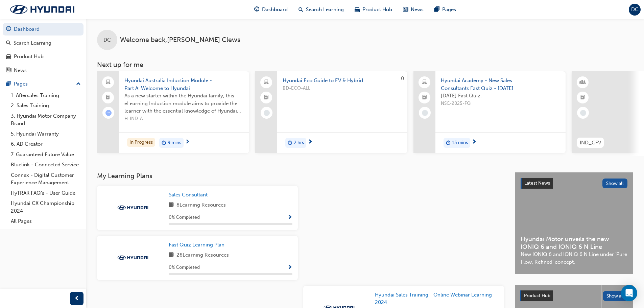 This screenshot has width=644, height=308. What do you see at coordinates (46, 193) in the screenshot?
I see `a: HyTRAK FAQ's - User Guide` at bounding box center [46, 193].